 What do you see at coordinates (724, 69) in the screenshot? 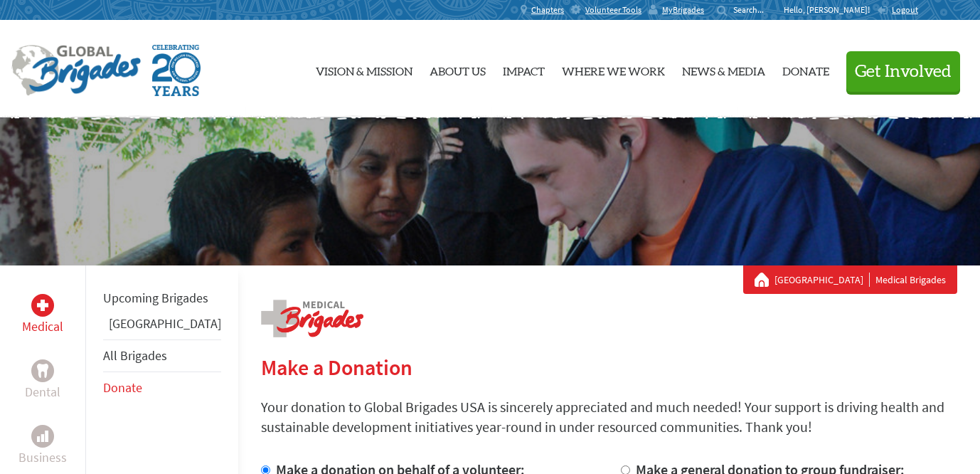
I see `a: News & Media` at bounding box center [724, 69].